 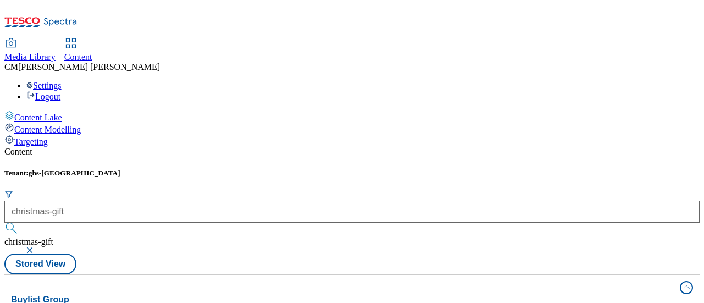 What do you see at coordinates (30, 57) in the screenshot?
I see `span: Media Library` at bounding box center [30, 57].